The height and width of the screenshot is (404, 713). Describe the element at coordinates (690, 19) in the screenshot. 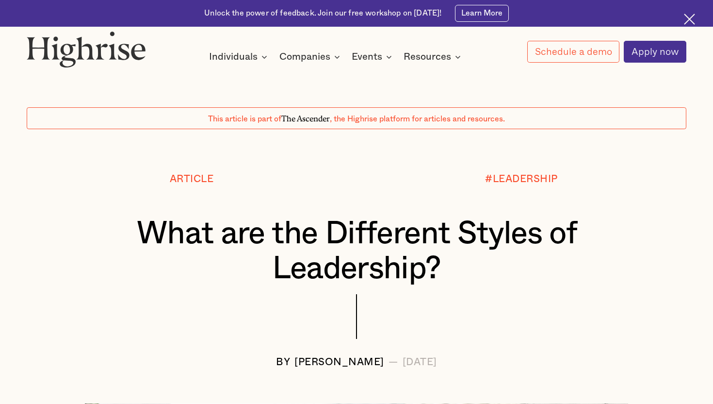

I see `img: Cross icon` at that location.